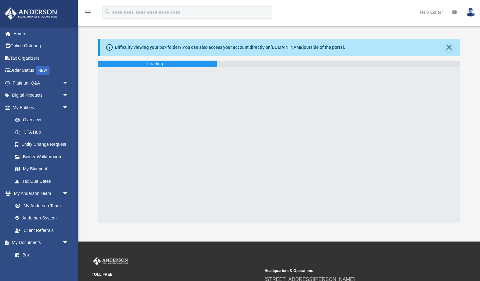 The image size is (480, 281). I want to click on a: My Entitiesarrow_drop_down, so click(41, 108).